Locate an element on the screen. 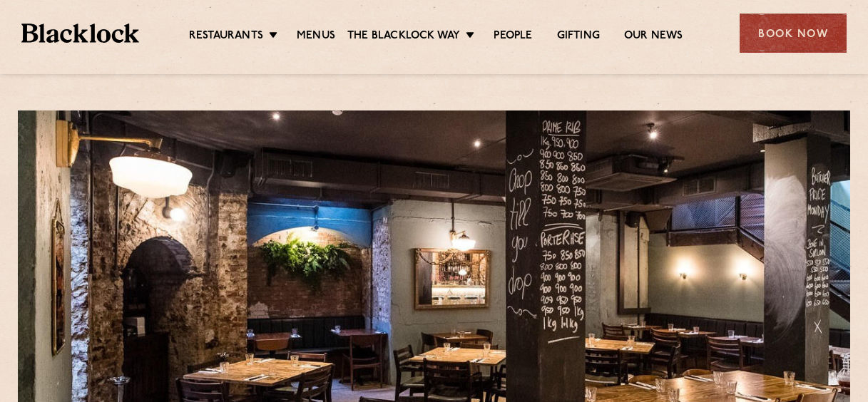 This screenshot has width=868, height=402. a: Menus is located at coordinates (316, 37).